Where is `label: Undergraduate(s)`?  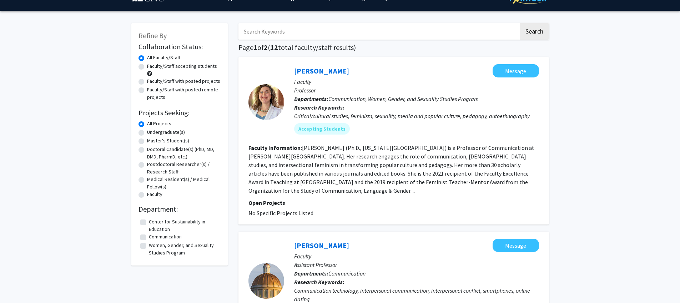
label: Undergraduate(s) is located at coordinates (166, 132).